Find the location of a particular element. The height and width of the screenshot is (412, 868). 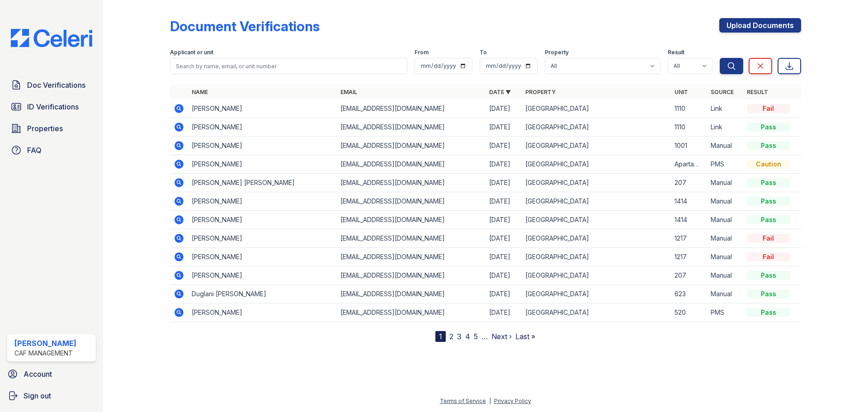

span: Properties is located at coordinates (45, 129).